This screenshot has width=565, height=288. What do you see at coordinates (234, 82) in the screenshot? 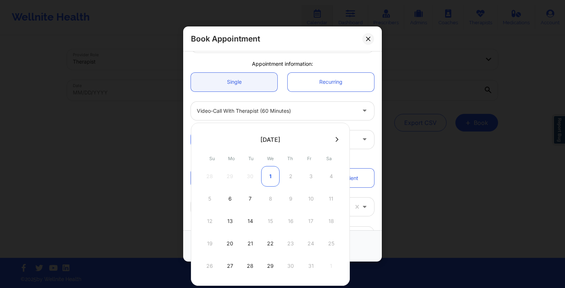
I see `a: Single` at bounding box center [234, 82].